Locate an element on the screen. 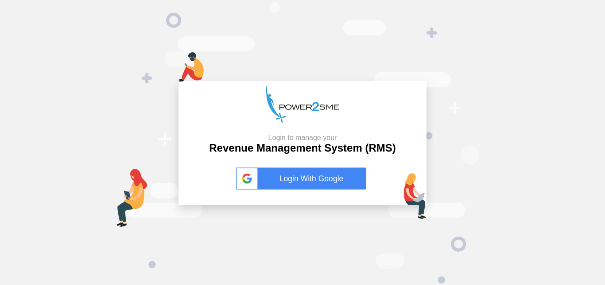 The image size is (605, 285). h2: Revenue Management System (RMS) is located at coordinates (302, 144).